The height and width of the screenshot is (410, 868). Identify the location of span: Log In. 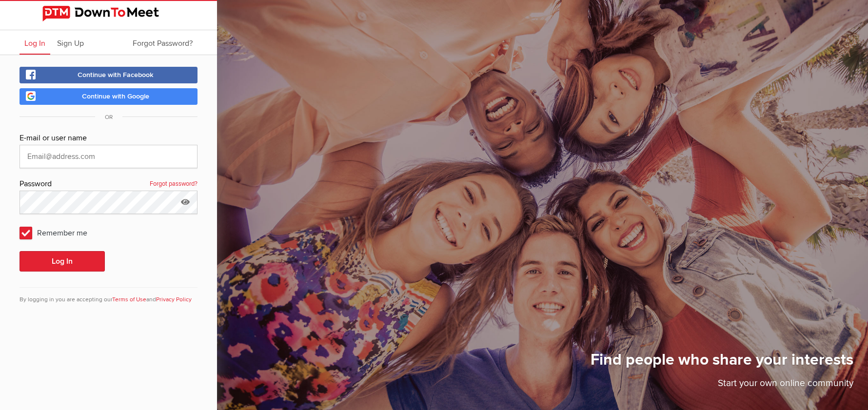
(35, 44).